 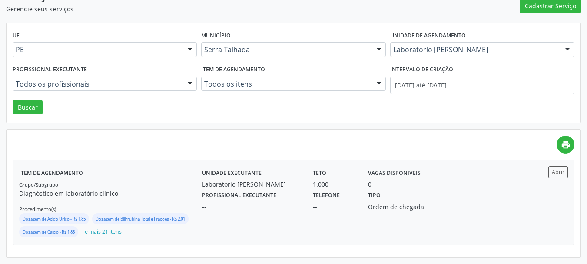 What do you see at coordinates (565, 144) in the screenshot?
I see `a: print` at bounding box center [565, 144].